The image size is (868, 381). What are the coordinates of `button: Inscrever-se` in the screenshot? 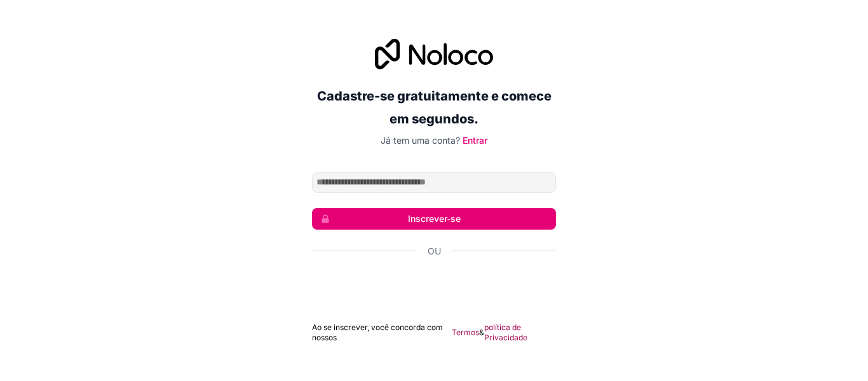 It's located at (434, 219).